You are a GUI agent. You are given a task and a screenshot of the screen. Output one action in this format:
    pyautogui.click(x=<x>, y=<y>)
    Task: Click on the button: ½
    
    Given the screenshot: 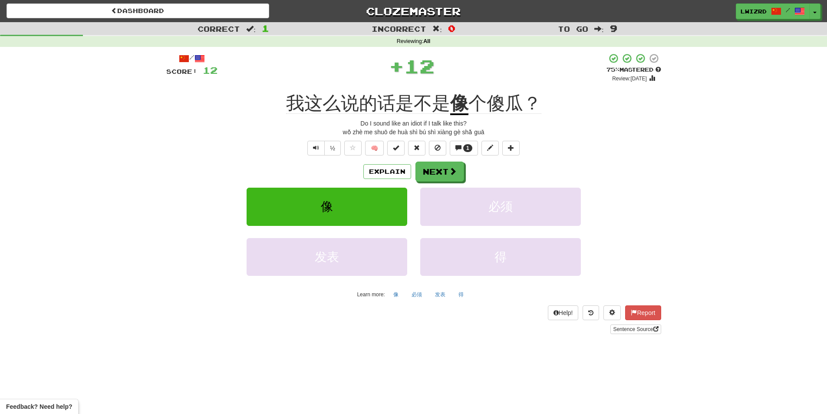 What is the action you would take?
    pyautogui.click(x=332, y=148)
    